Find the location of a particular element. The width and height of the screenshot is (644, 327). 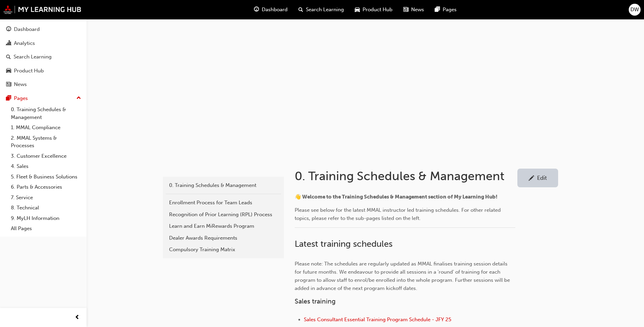

span: prev-icon is located at coordinates (77, 317).